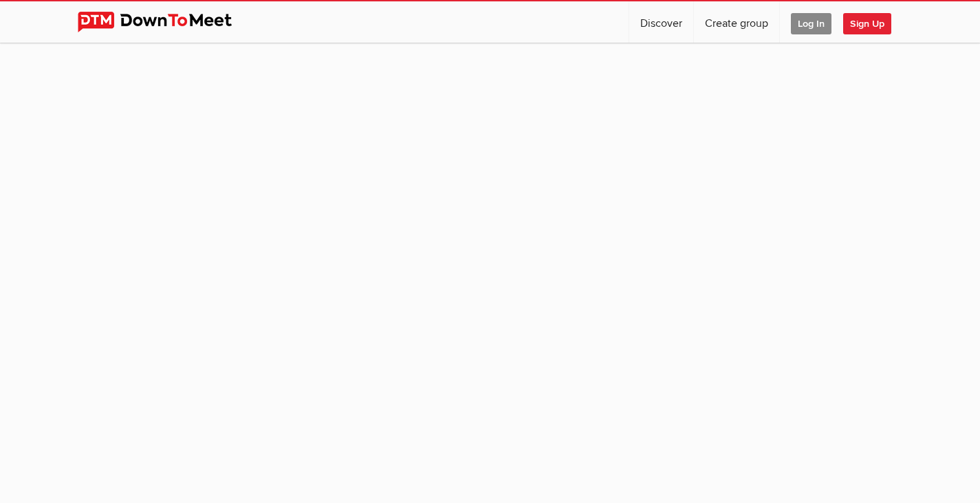  I want to click on a: Log In, so click(811, 22).